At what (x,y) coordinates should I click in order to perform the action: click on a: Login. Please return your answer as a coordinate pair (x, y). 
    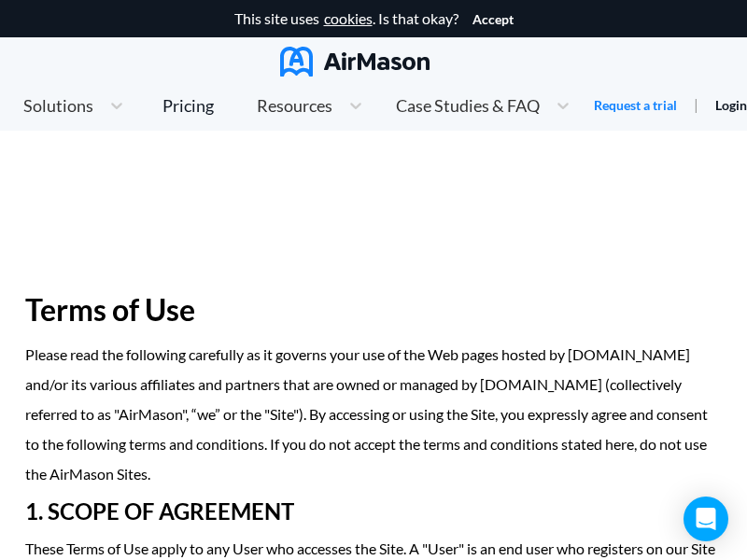
    Looking at the image, I should click on (731, 105).